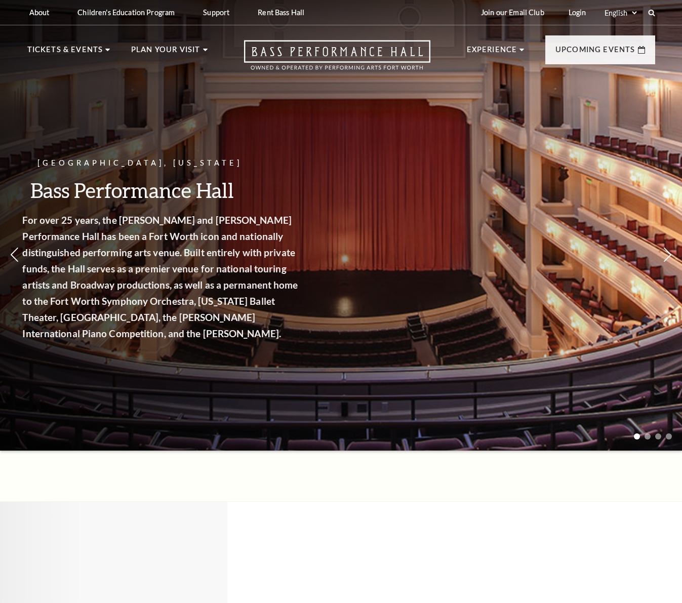  Describe the element at coordinates (166, 53) in the screenshot. I see `p: Plan Your Visit` at that location.